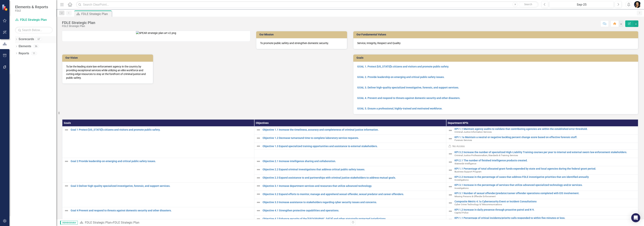  I want to click on a: Objective 4.1 Strengthen protective capabilities and operations., so click(353, 210).